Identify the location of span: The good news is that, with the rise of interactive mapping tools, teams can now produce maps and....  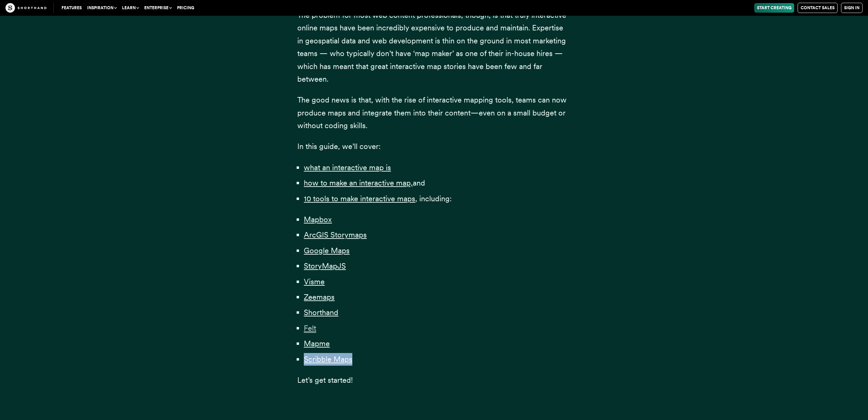
(432, 112).